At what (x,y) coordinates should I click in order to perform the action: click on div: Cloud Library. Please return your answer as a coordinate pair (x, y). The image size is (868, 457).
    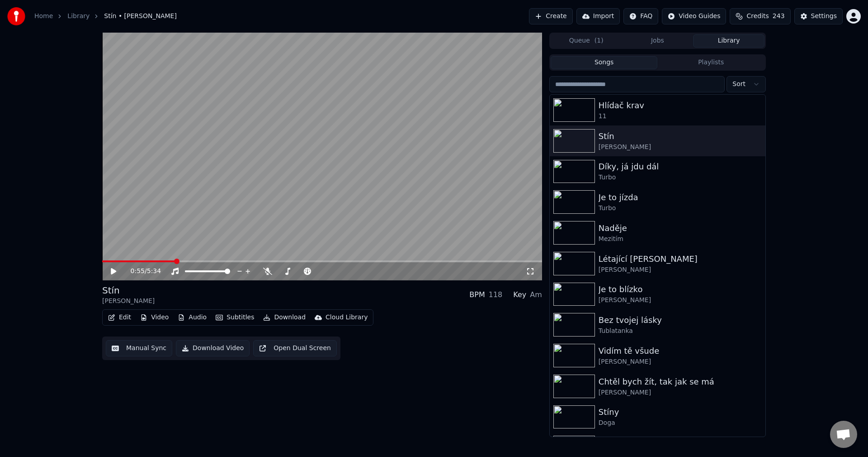
    Looking at the image, I should click on (346, 317).